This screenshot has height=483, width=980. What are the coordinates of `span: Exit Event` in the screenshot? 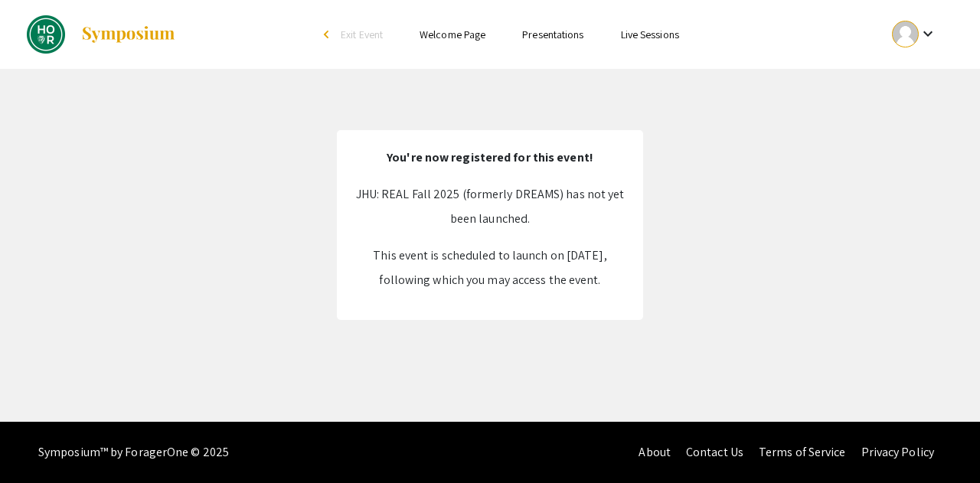 It's located at (361, 35).